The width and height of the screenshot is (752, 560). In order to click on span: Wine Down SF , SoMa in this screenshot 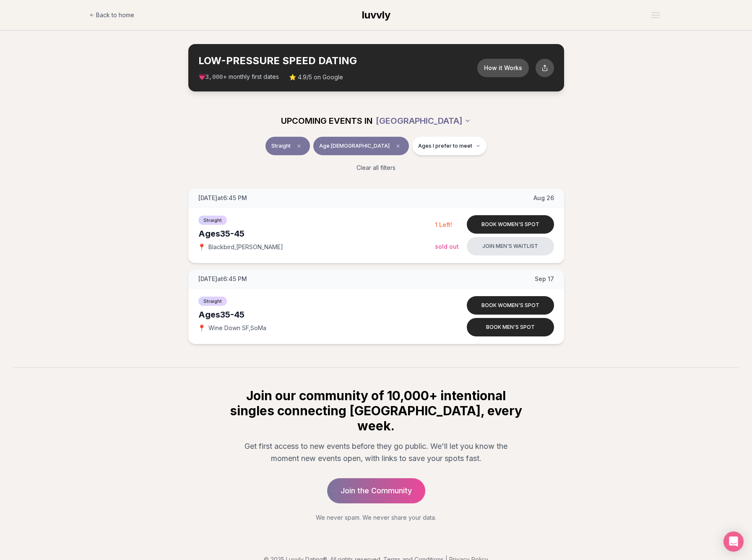, I will do `click(237, 328)`.